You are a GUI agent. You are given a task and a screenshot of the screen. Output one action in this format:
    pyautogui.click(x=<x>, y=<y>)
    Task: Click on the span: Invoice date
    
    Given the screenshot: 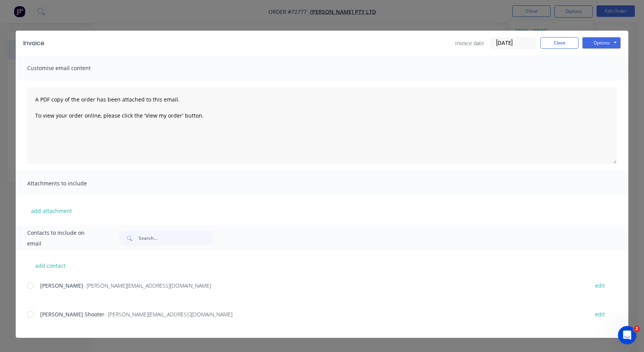 What is the action you would take?
    pyautogui.click(x=470, y=43)
    